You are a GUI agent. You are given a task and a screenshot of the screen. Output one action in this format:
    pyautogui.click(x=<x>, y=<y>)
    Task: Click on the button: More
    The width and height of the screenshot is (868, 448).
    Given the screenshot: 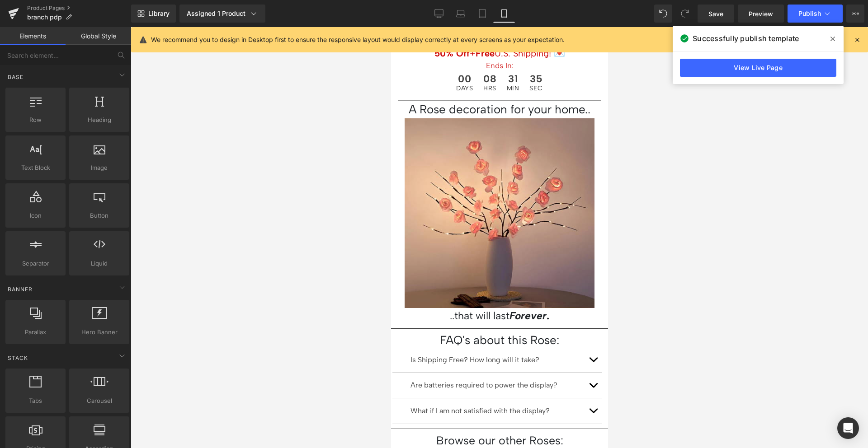 What is the action you would take?
    pyautogui.click(x=855, y=14)
    